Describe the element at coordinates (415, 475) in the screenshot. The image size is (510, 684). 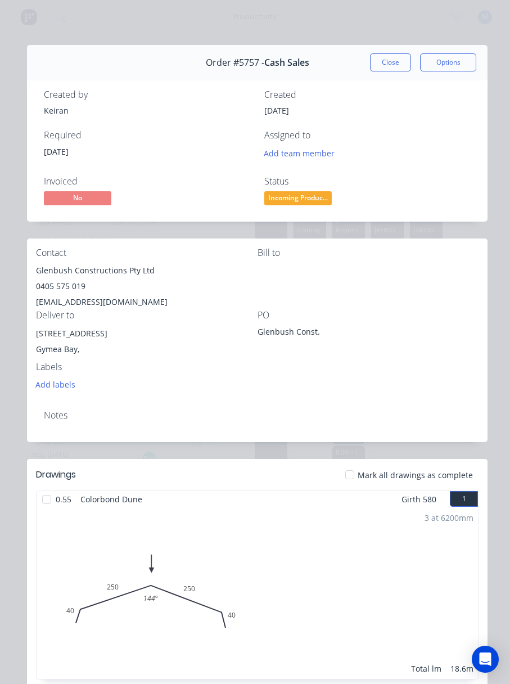
I see `span: Mark all drawings as complete` at that location.